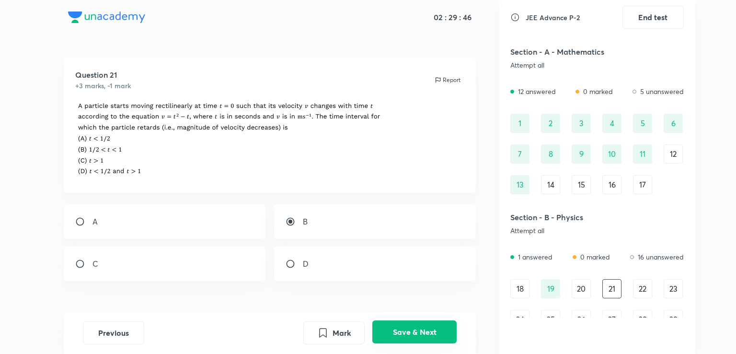 The image size is (736, 354). What do you see at coordinates (673, 319) in the screenshot?
I see `div: 29` at bounding box center [673, 319].